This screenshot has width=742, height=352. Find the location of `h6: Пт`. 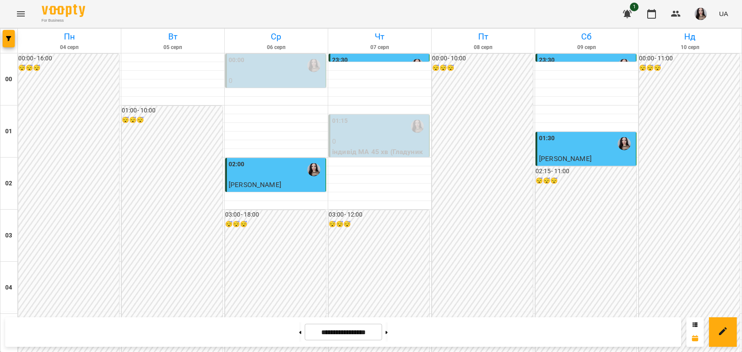

h6: Пт is located at coordinates (483, 36).